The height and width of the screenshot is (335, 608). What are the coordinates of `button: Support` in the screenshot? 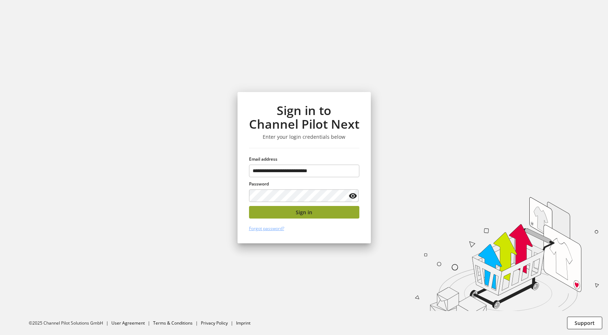 It's located at (584, 323).